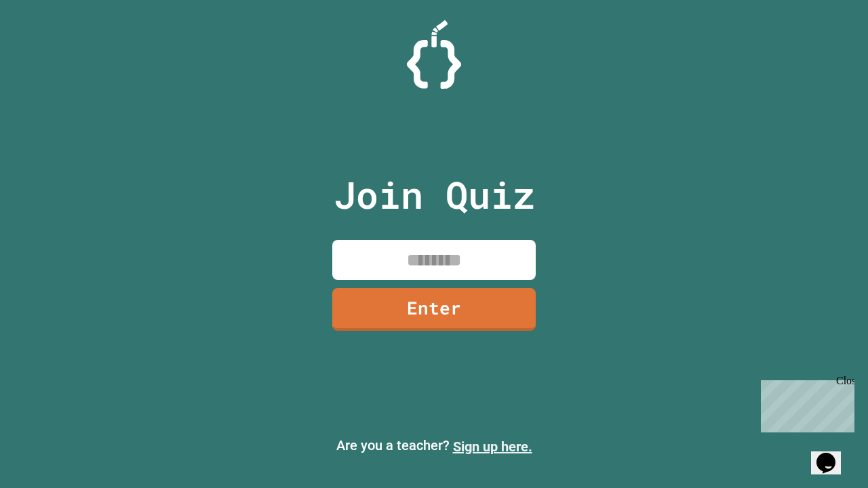 The width and height of the screenshot is (868, 488). Describe the element at coordinates (434, 310) in the screenshot. I see `a: Enter` at that location.